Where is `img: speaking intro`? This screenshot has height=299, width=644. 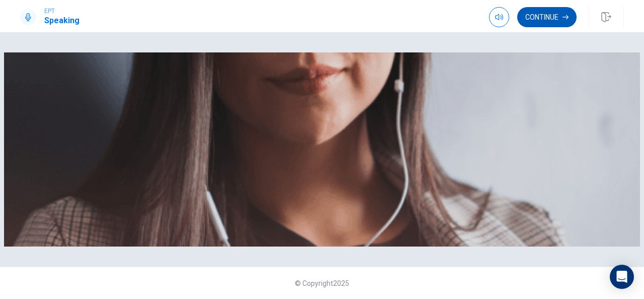 img: speaking intro is located at coordinates (322, 149).